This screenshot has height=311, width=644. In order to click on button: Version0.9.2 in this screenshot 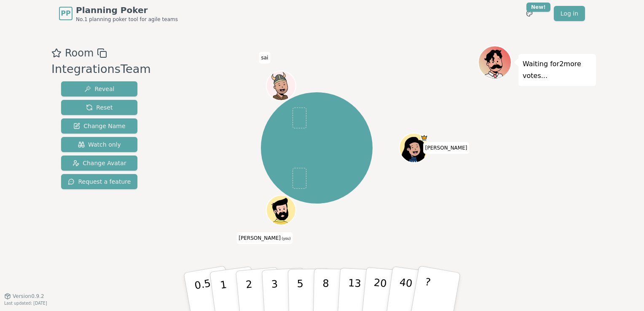, I will do `click(24, 296)`.